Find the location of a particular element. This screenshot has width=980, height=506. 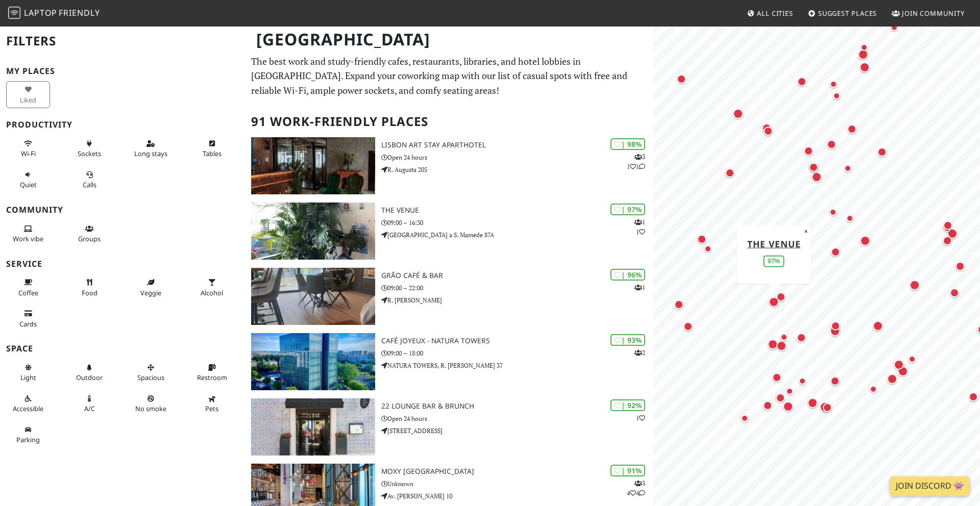

p: 1 1 is located at coordinates (640, 227).